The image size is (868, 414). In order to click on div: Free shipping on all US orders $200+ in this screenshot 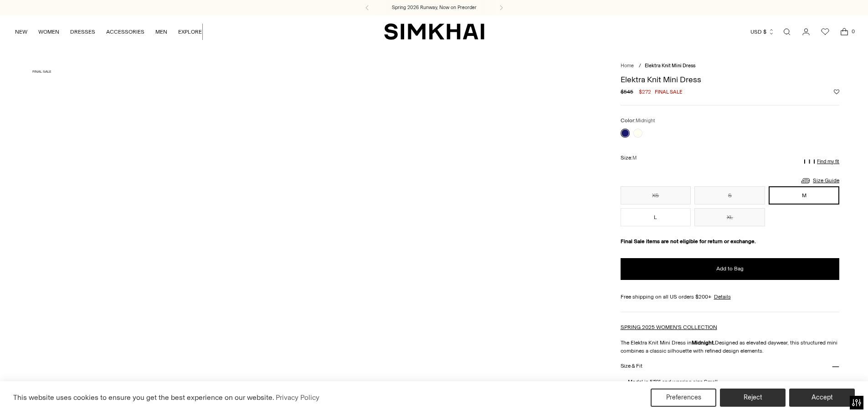, I will do `click(730, 297)`.